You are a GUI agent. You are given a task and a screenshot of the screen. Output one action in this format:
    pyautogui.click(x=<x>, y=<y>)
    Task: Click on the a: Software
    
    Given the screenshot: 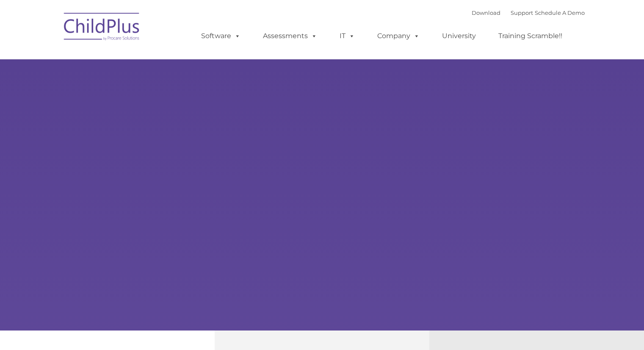 What is the action you would take?
    pyautogui.click(x=220, y=36)
    